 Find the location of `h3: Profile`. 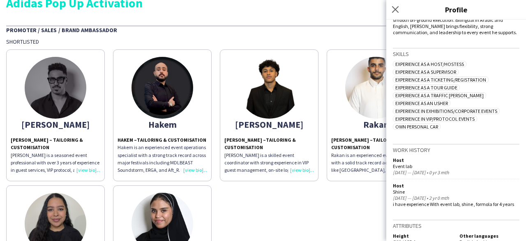

h3: Profile is located at coordinates (457, 9).